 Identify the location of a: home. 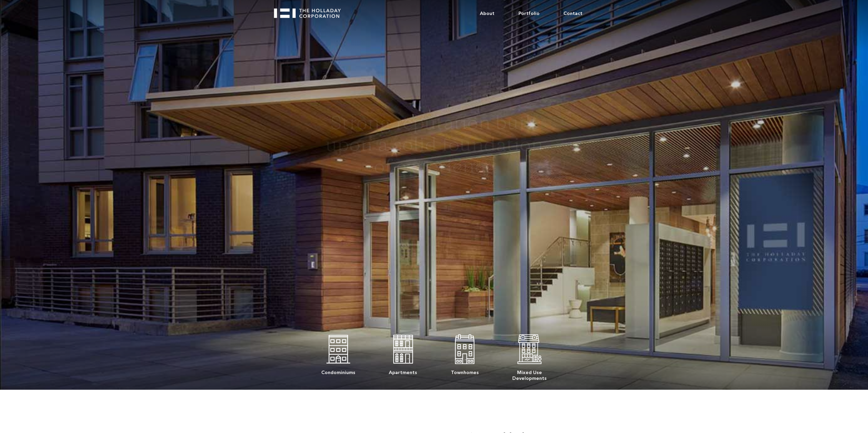
(310, 10).